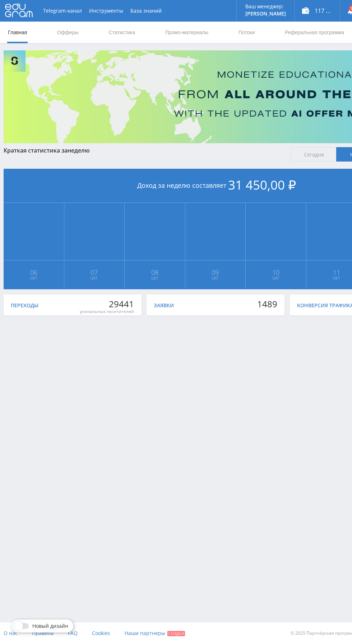 Image resolution: width=352 pixels, height=644 pixels. Describe the element at coordinates (164, 306) in the screenshot. I see `div: Заявки` at that location.